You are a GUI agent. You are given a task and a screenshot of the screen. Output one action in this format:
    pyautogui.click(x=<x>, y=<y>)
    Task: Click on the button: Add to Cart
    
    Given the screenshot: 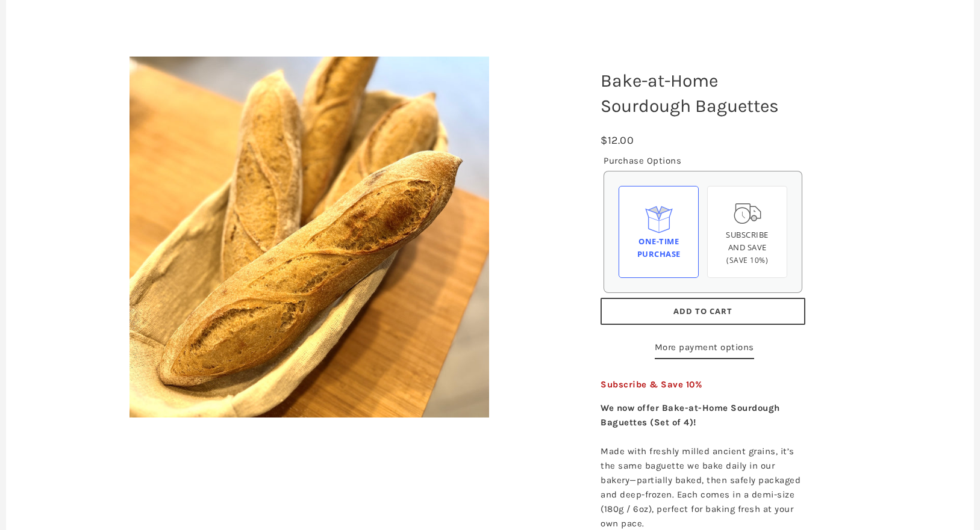 What is the action you would take?
    pyautogui.click(x=703, y=311)
    